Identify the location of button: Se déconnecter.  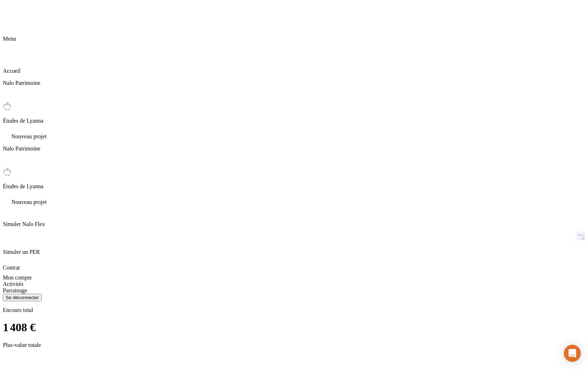
(22, 297).